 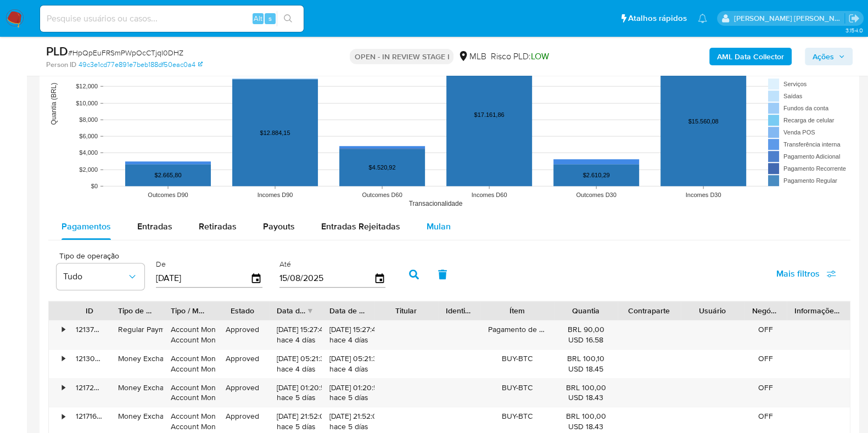 What do you see at coordinates (402, 57) in the screenshot?
I see `p: OPEN - IN REVIEW STAGE I` at bounding box center [402, 57].